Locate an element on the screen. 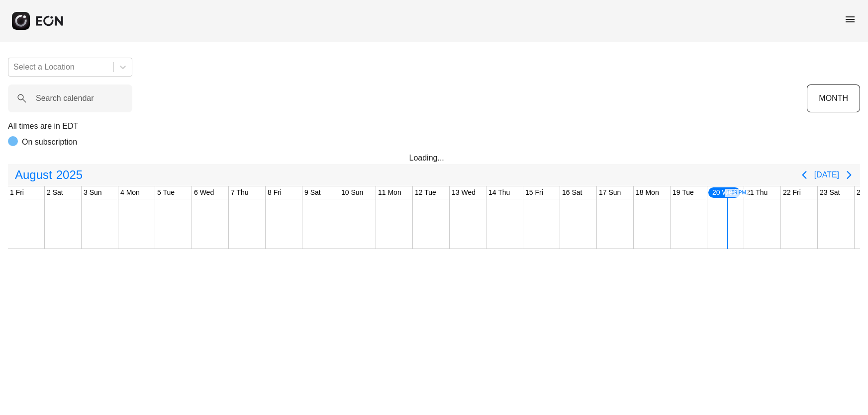  div: 7 Thu is located at coordinates (240, 192).